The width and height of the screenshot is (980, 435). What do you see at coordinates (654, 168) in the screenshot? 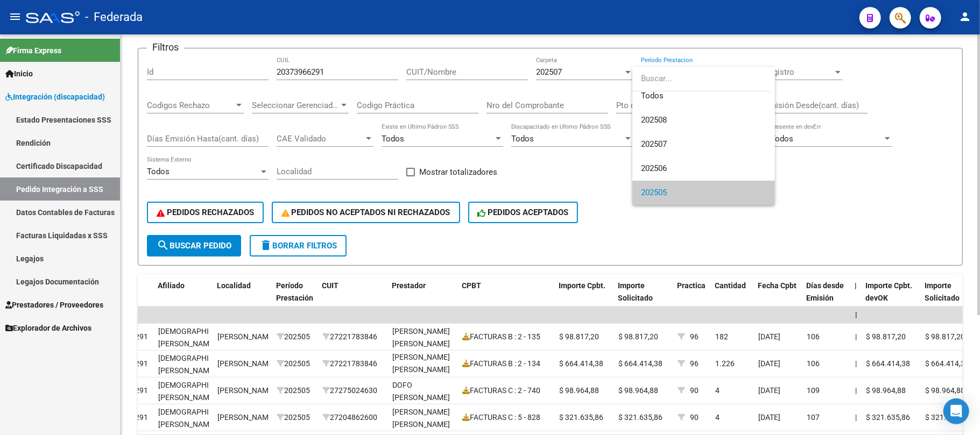
I see `span: 202506` at bounding box center [654, 168].